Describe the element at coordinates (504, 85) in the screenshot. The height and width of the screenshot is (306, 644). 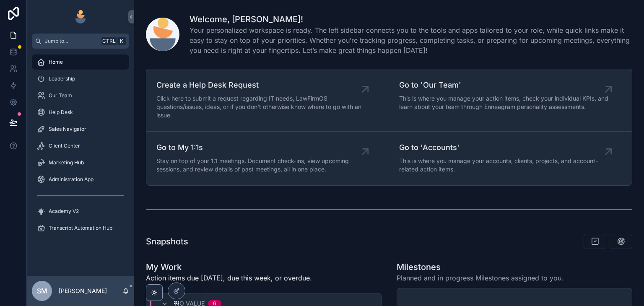
I see `span: Go to 'Our Team'` at that location.